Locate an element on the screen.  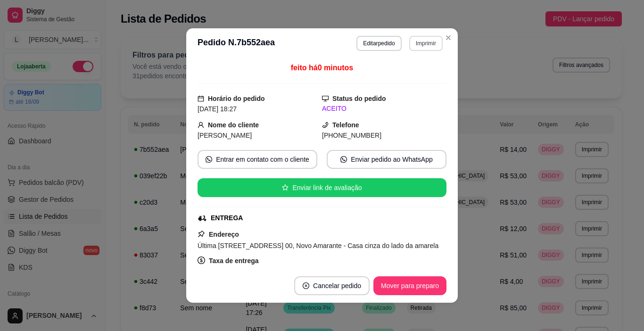
button: whats-appEnviar pedido ao WhatsApp is located at coordinates (387, 159).